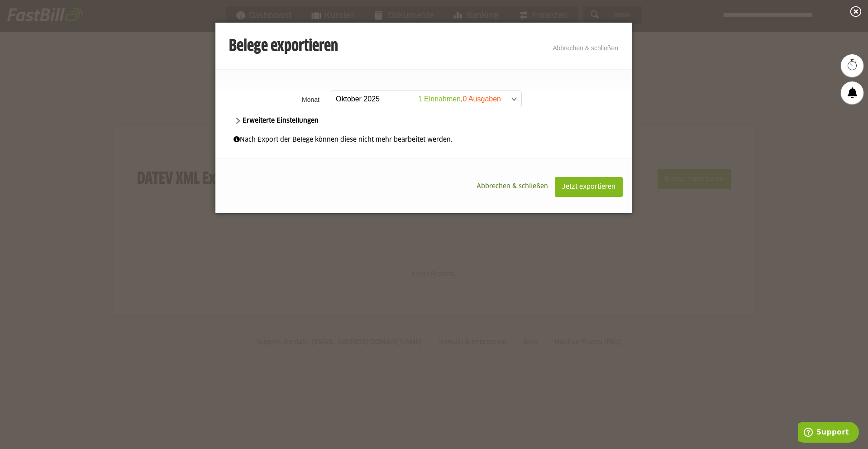 The height and width of the screenshot is (449, 868). I want to click on th: Monat, so click(272, 99).